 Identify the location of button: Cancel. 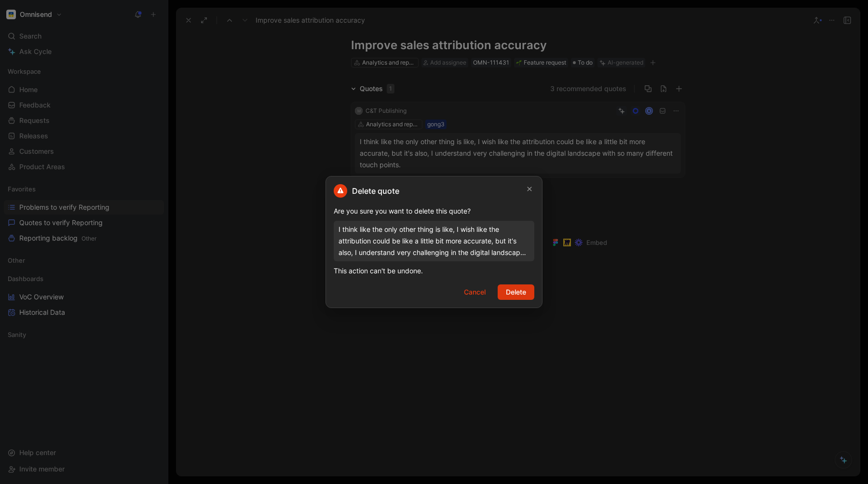
(474, 293).